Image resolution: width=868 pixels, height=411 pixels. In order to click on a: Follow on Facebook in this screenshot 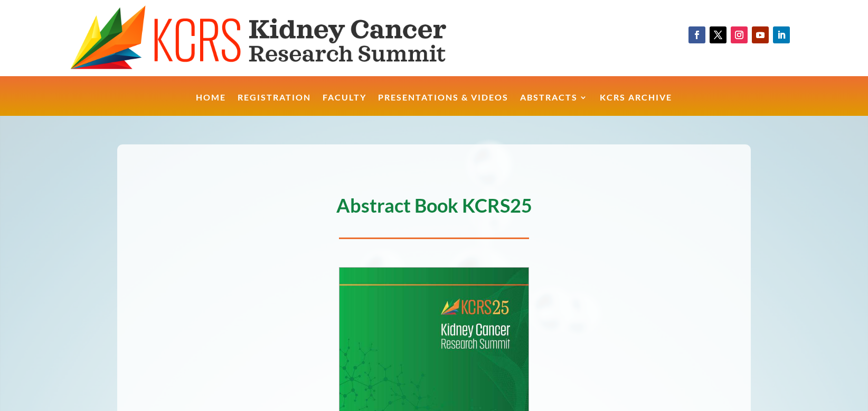, I will do `click(697, 35)`.